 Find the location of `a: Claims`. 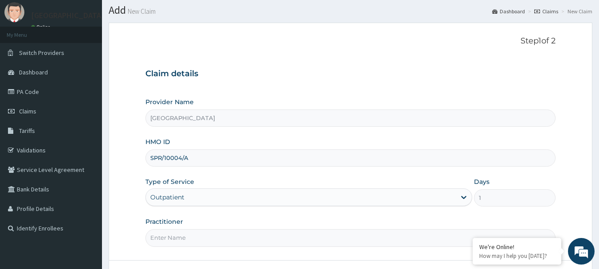

a: Claims is located at coordinates (546, 11).